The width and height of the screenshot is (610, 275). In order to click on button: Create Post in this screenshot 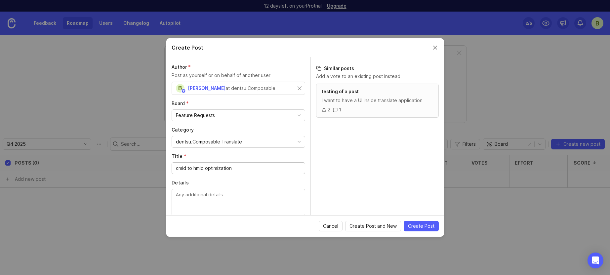, I will do `click(421, 226)`.